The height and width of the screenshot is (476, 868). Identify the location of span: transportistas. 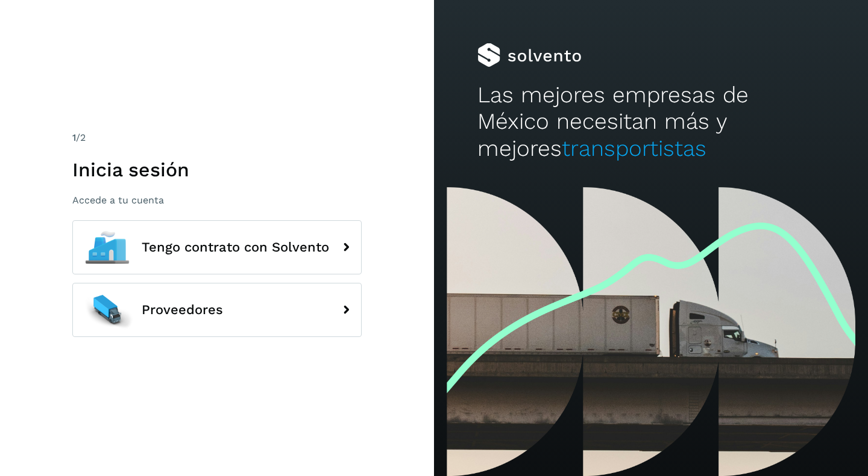
(634, 149).